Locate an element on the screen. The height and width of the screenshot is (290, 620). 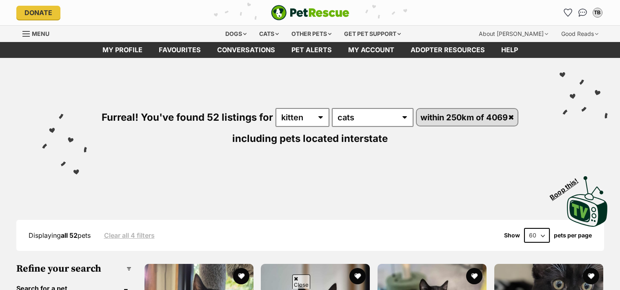
a: Help is located at coordinates (510, 50).